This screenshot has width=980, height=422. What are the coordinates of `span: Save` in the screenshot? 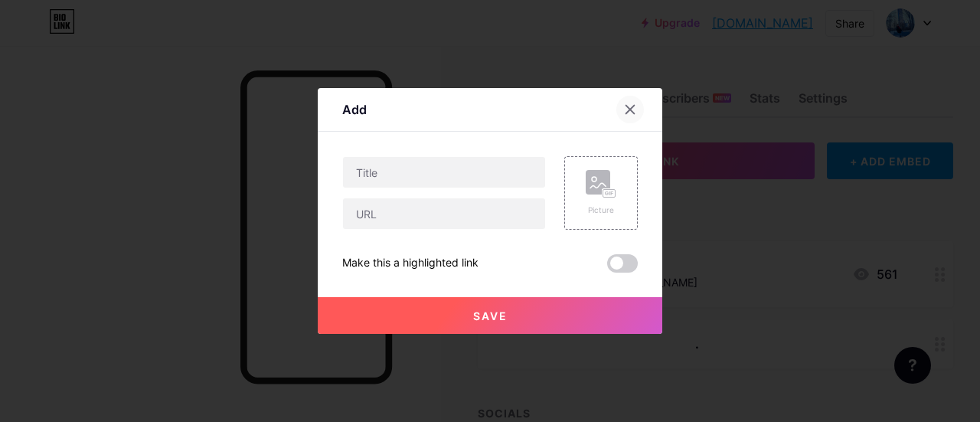 It's located at (490, 316).